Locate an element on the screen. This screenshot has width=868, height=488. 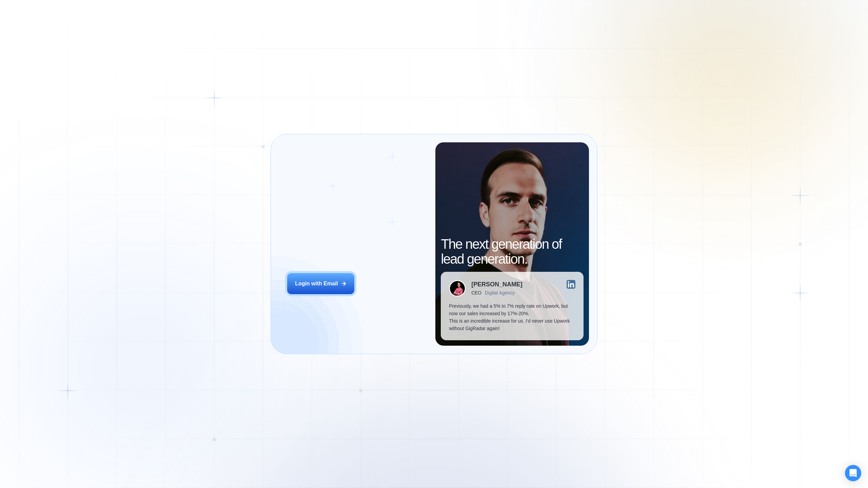
div: Digital Agency is located at coordinates (500, 293).